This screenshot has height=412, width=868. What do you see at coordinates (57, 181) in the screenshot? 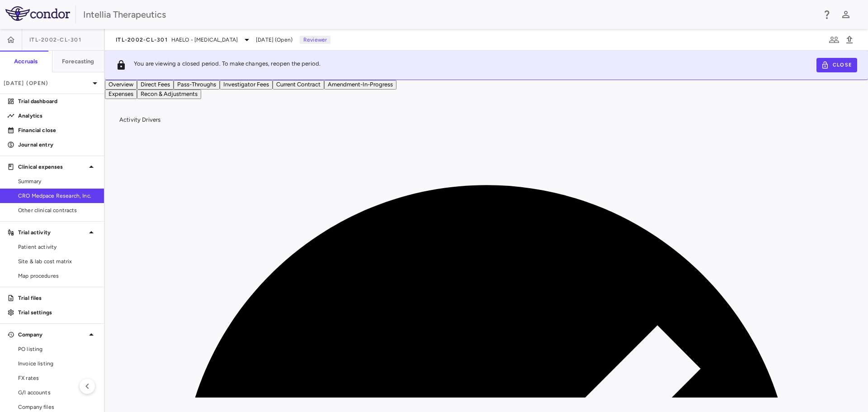
I see `span: Summary` at bounding box center [57, 181].